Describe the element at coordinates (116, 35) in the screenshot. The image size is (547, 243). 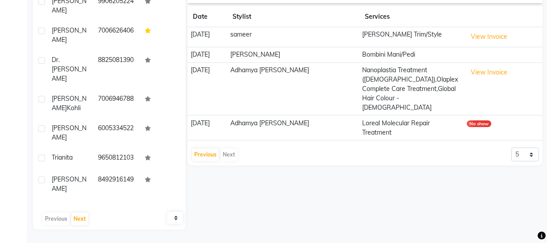
I see `td: 7006626406` at that location.